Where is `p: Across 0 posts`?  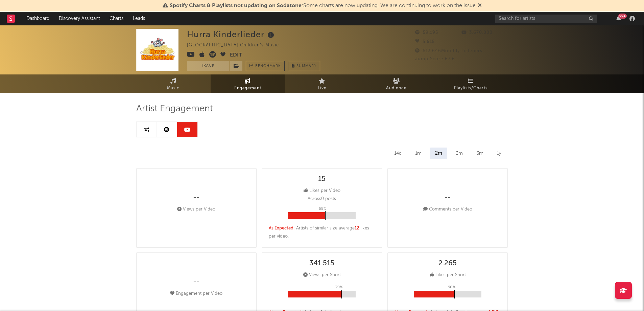
p: Across 0 posts is located at coordinates (322, 199).